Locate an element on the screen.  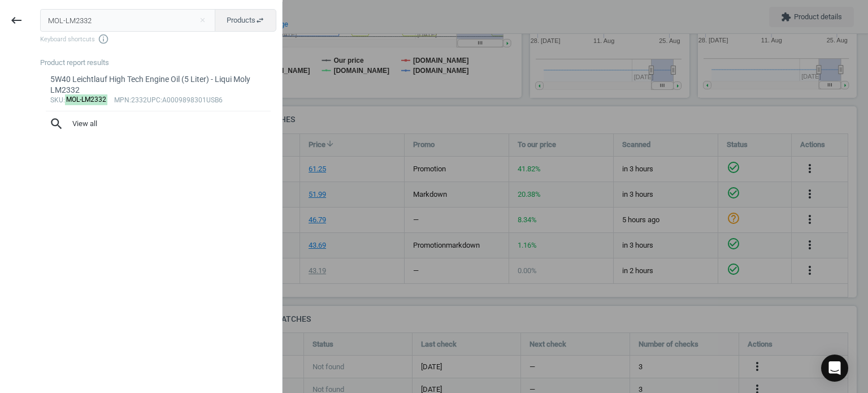
div: 5W40 Leichtlauf High Tech Engine Oil (5 Liter) - Liqui Moly LM2332 is located at coordinates (158, 85).